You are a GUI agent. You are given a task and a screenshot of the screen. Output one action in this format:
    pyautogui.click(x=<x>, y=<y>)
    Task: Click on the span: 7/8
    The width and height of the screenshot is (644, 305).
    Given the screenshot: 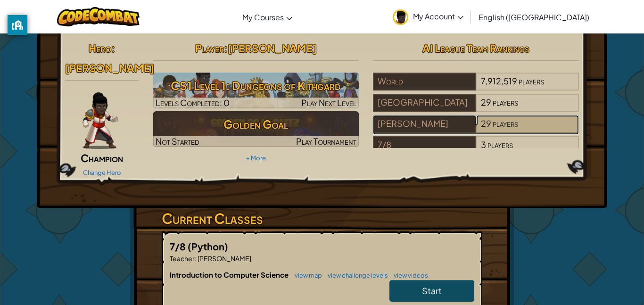 What is the action you would take?
    pyautogui.click(x=179, y=246)
    